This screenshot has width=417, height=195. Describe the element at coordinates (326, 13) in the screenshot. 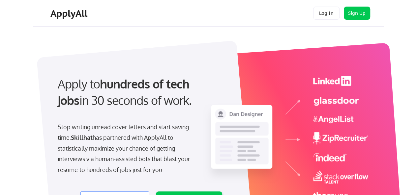

I see `button: Log In` at that location.